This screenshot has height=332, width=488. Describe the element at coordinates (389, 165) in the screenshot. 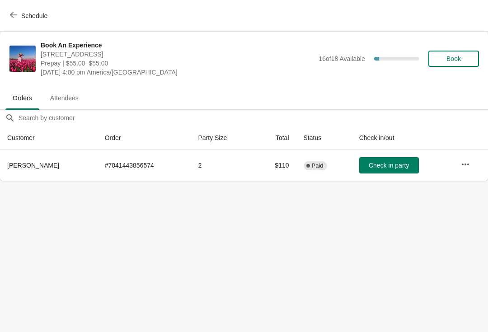

I see `button: Check in party` at that location.